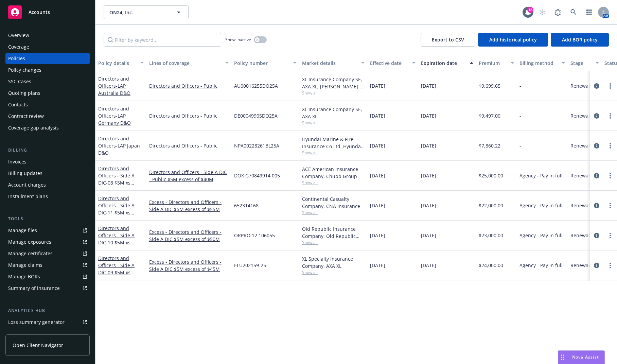 This screenshot has width=617, height=364. I want to click on span: DE00049905DO25A, so click(256, 116).